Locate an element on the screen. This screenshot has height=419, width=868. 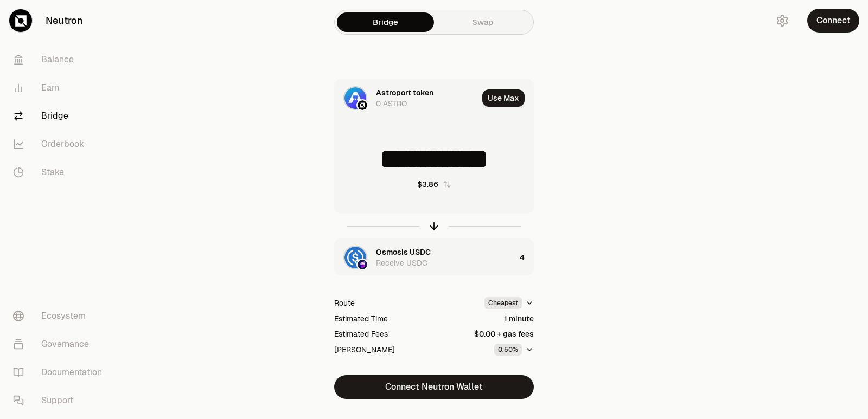
div: $0.00 + gas fees is located at coordinates (504, 334).